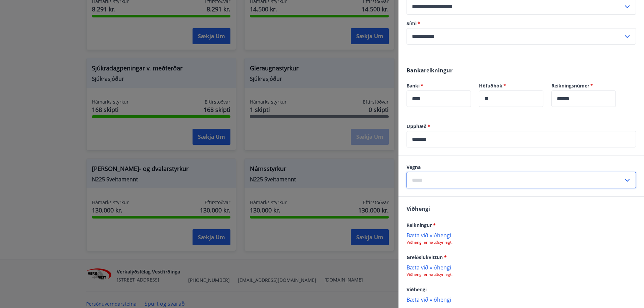 This screenshot has width=644, height=308. Describe the element at coordinates (521, 126) in the screenshot. I see `label: Upphæð` at that location.